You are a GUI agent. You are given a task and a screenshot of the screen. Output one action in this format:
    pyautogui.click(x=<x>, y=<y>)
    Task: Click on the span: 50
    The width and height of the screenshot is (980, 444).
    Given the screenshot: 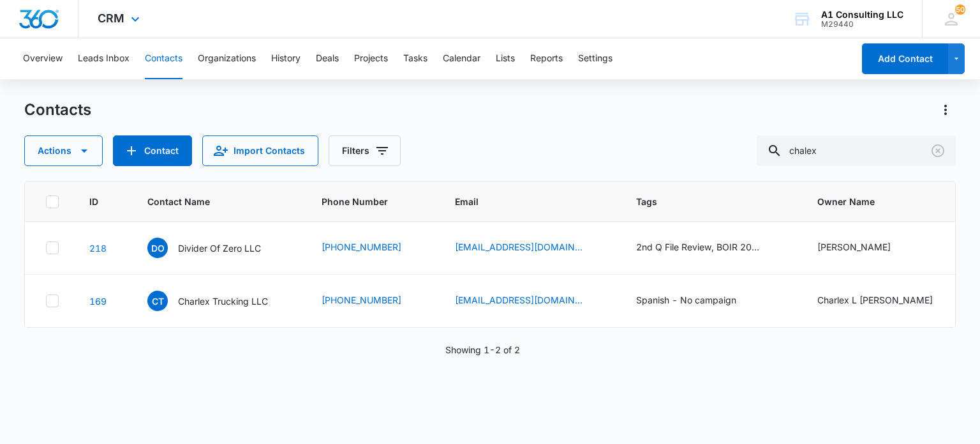 What is the action you would take?
    pyautogui.click(x=960, y=10)
    